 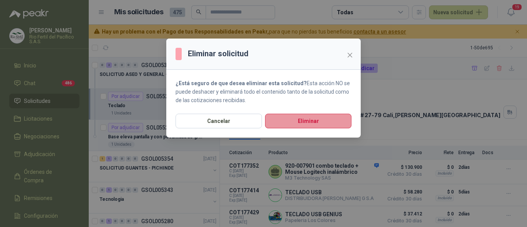 I want to click on button: Eliminar, so click(x=308, y=121).